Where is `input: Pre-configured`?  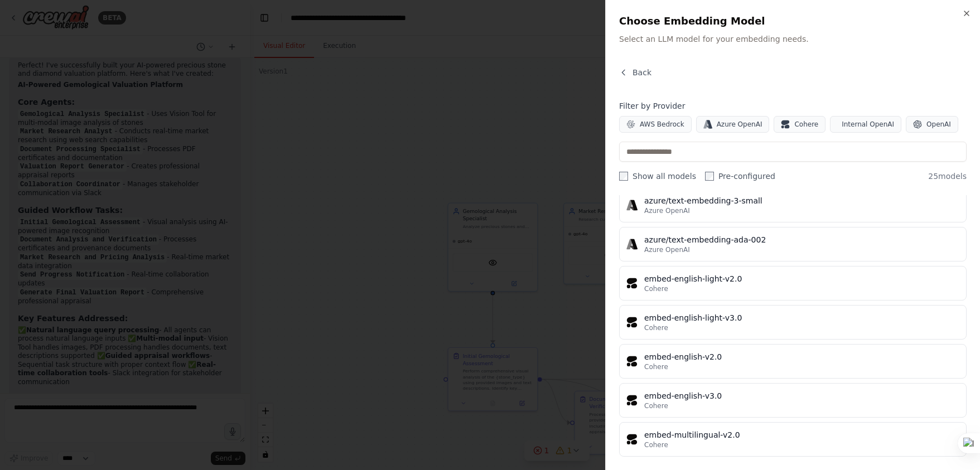
input: Pre-configured is located at coordinates (709, 176).